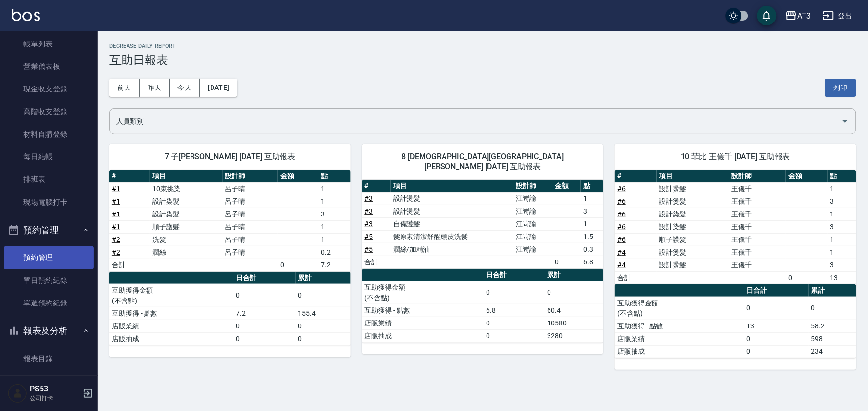 This screenshot has height=411, width=868. What do you see at coordinates (452, 224) in the screenshot?
I see `td: 自備護髮` at bounding box center [452, 224].